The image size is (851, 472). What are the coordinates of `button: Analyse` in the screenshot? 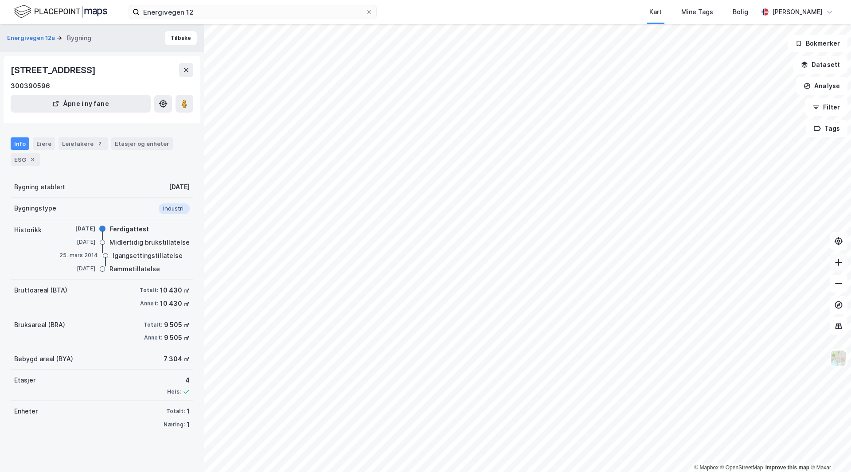 It's located at (822, 86).